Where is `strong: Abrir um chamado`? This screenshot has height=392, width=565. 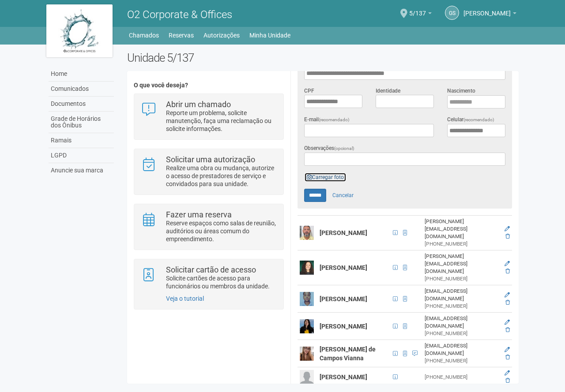 strong: Abrir um chamado is located at coordinates (198, 104).